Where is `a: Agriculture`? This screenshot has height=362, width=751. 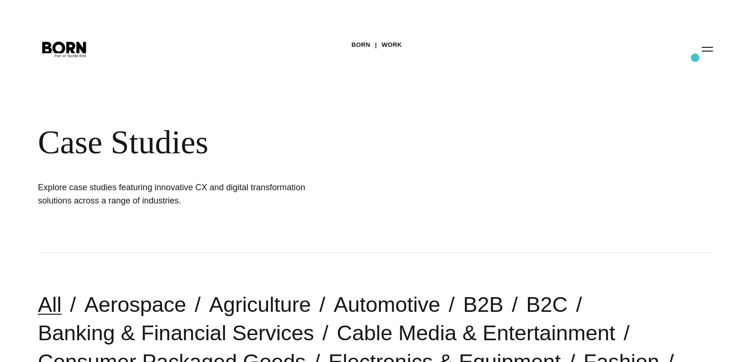 a: Agriculture is located at coordinates (260, 305).